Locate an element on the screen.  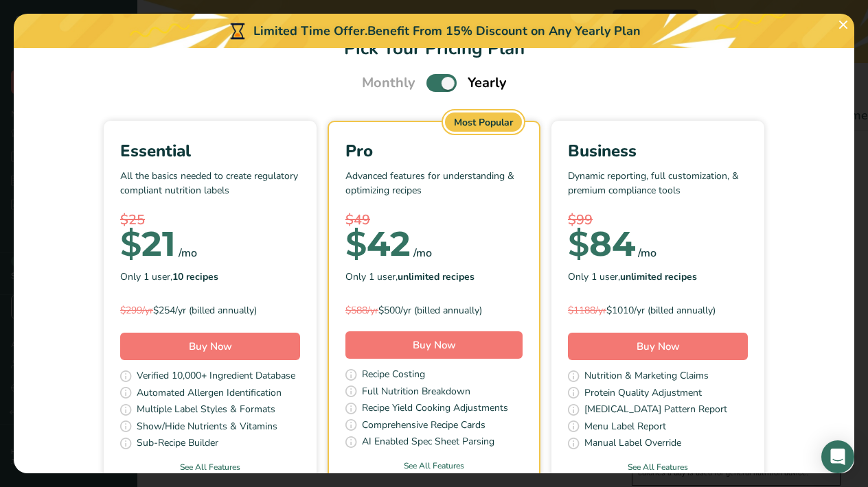
span: Yearly is located at coordinates (487, 83).